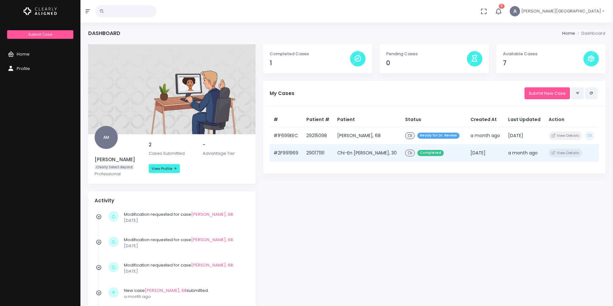  I want to click on td: #1F699EEC, so click(286, 136).